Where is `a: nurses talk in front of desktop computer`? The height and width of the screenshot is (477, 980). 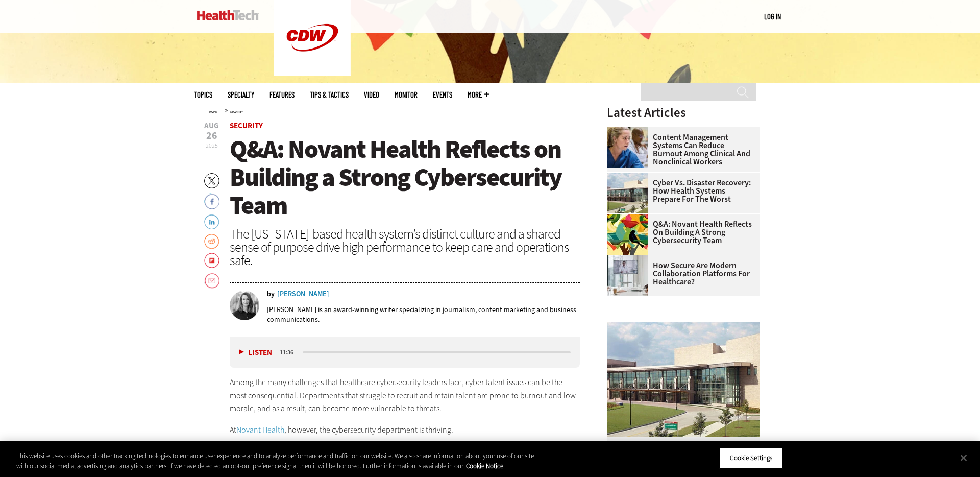
a: nurses talk in front of desktop computer is located at coordinates (630, 131).